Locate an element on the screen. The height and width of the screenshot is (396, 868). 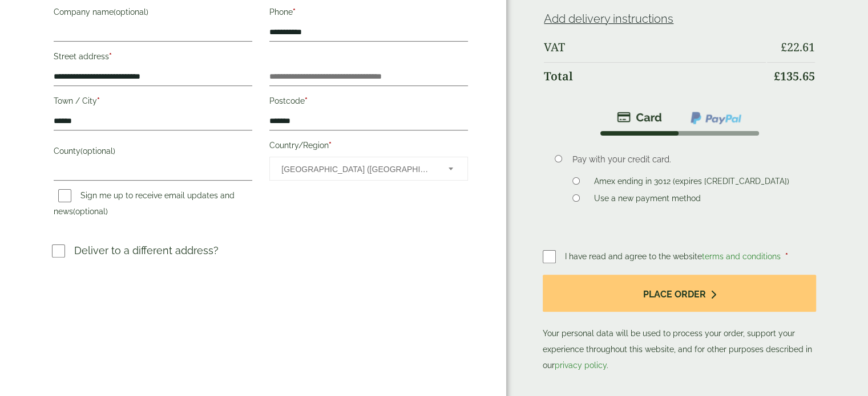
span: I have read and agree to the website is located at coordinates (674, 257).